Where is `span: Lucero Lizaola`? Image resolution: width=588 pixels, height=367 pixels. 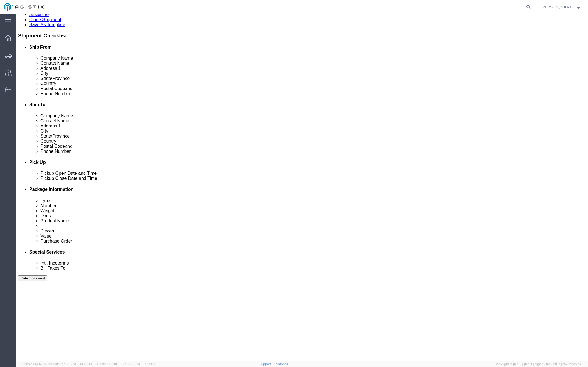
span: Lucero Lizaola is located at coordinates (558, 7).